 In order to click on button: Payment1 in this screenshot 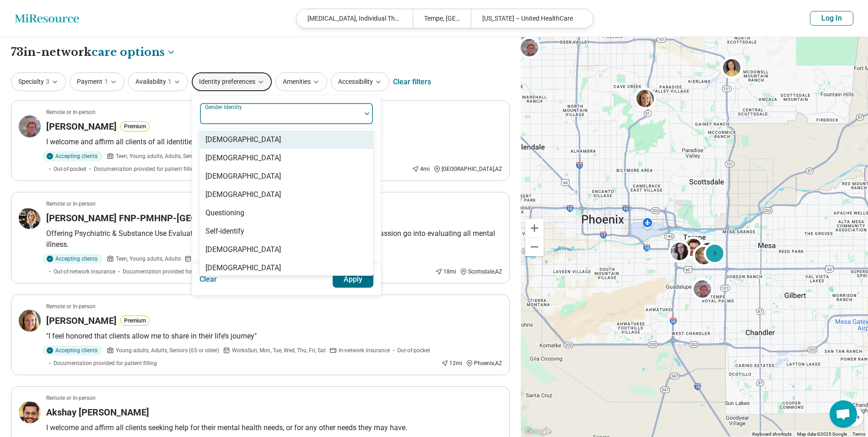, I will do `click(97, 81)`.